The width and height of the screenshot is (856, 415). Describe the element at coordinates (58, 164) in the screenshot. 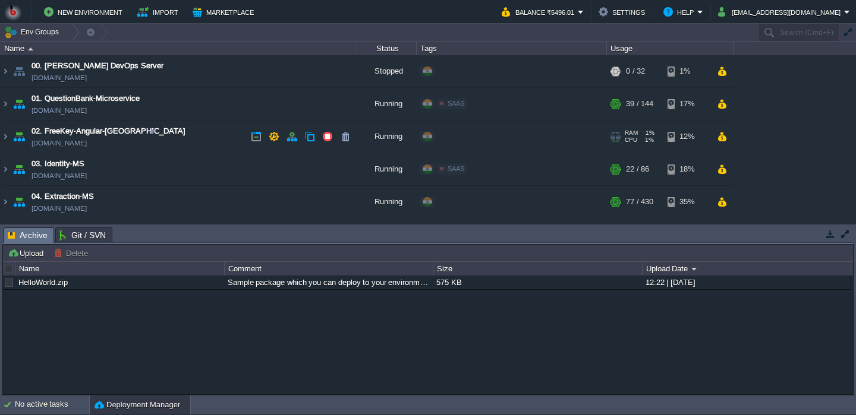

I see `span: 03. Identity-MS` at that location.